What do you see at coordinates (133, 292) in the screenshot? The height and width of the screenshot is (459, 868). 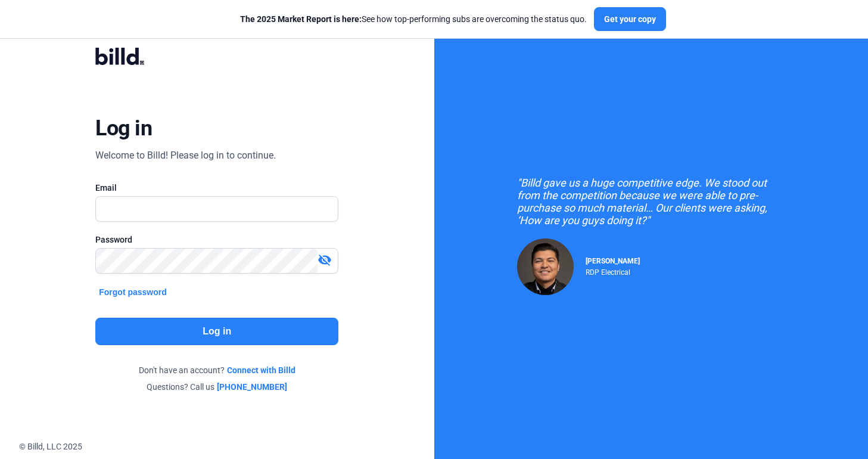 I see `button: Forgot password` at bounding box center [133, 292].